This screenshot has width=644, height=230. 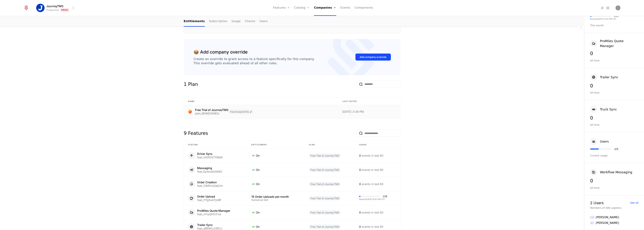 I want to click on div: 2 Users, so click(x=597, y=202).